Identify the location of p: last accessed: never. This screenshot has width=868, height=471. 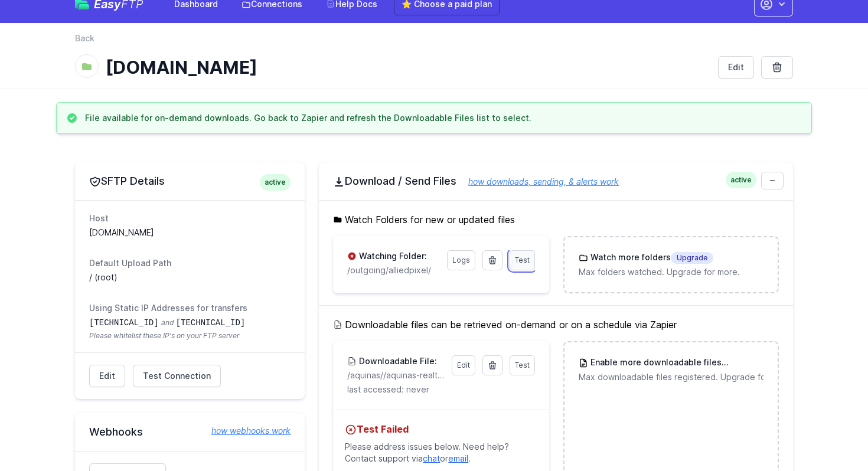
(440, 390).